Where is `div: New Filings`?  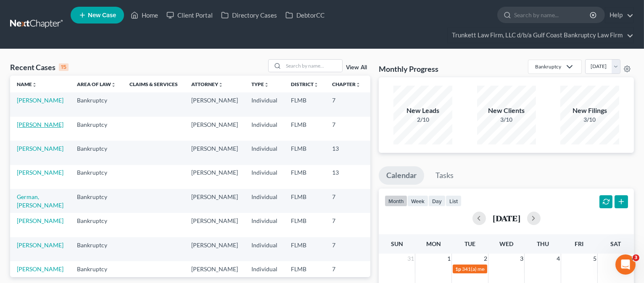 div: New Filings is located at coordinates (590, 111).